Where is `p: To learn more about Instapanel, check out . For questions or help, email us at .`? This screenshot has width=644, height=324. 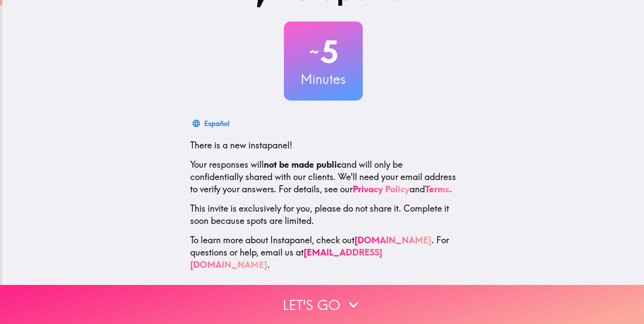
p: To learn more about Instapanel, check out . For questions or help, email us at . is located at coordinates (324, 252).